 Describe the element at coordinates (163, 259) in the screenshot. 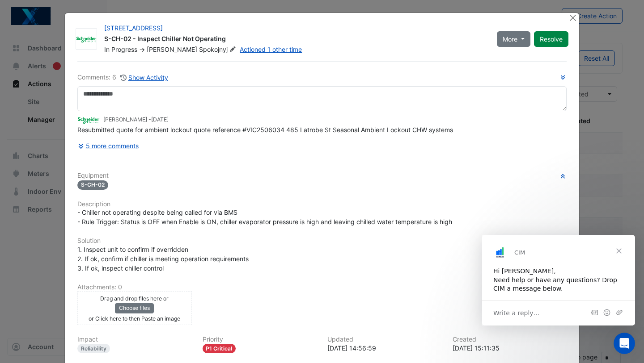

I see `span: 1. Inspect unit to confirm if overridden 2. If ok, confirm if chiller is meeting operation requir...` at that location.